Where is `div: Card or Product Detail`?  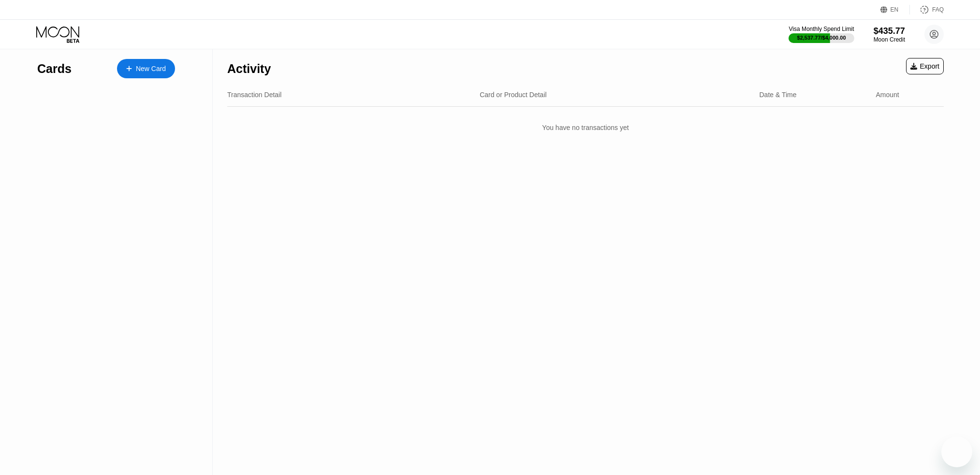 div: Card or Product Detail is located at coordinates (513, 95).